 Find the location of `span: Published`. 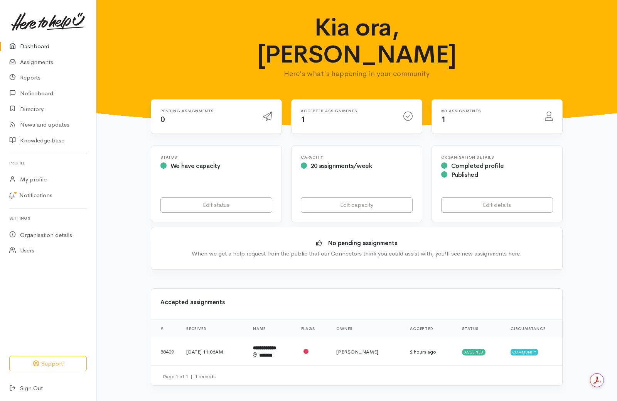

span: Published is located at coordinates (465, 174).